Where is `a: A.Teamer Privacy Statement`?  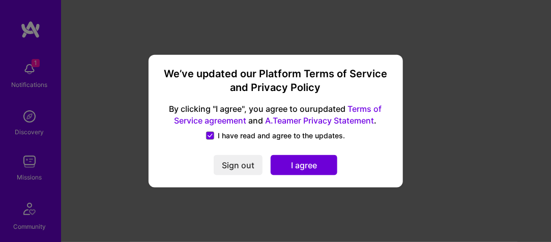 a: A.Teamer Privacy Statement is located at coordinates (320, 120).